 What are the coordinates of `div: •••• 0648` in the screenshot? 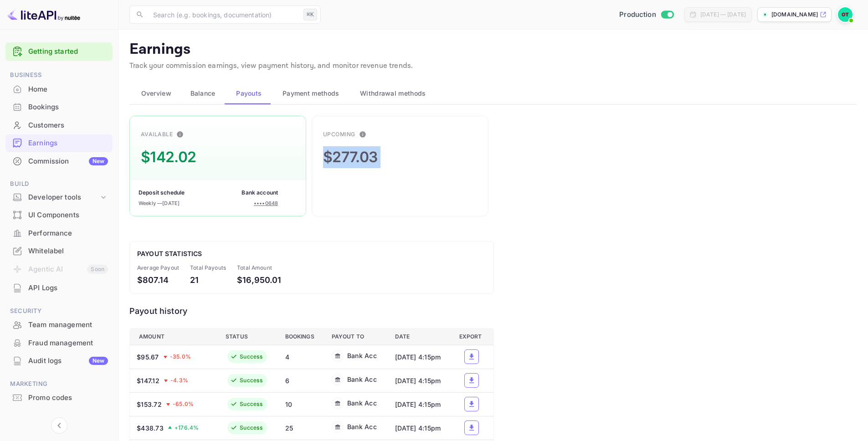 It's located at (265, 203).